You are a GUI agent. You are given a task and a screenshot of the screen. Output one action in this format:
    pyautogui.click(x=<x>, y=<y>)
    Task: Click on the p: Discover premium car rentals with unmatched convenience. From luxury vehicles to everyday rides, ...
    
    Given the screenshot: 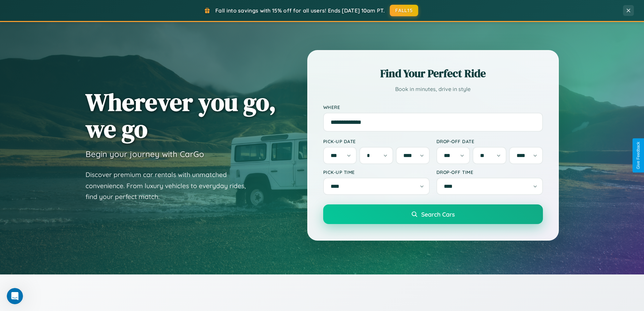 What is the action you would take?
    pyautogui.click(x=170, y=186)
    